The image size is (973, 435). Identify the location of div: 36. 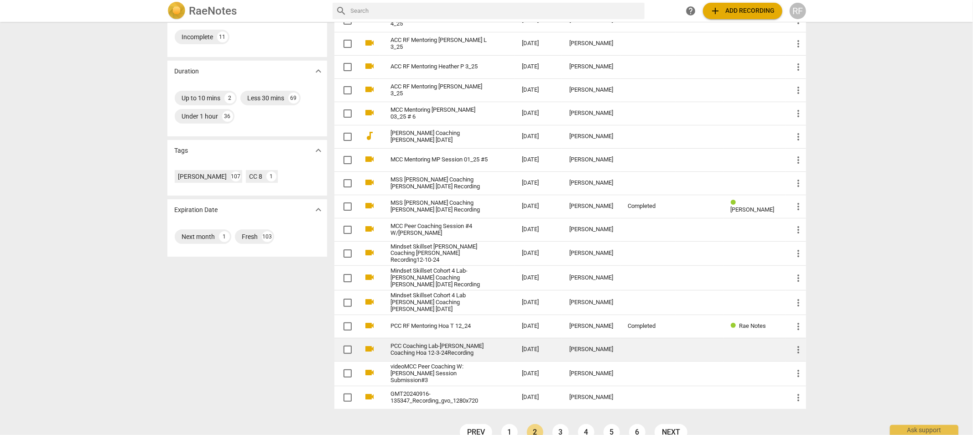
(228, 116).